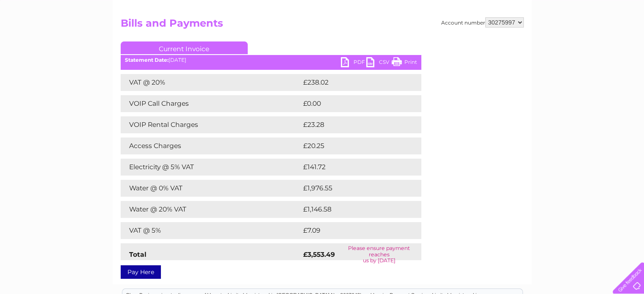 The image size is (644, 294). Describe the element at coordinates (553, 39) in the screenshot. I see `a: Telecoms` at that location.